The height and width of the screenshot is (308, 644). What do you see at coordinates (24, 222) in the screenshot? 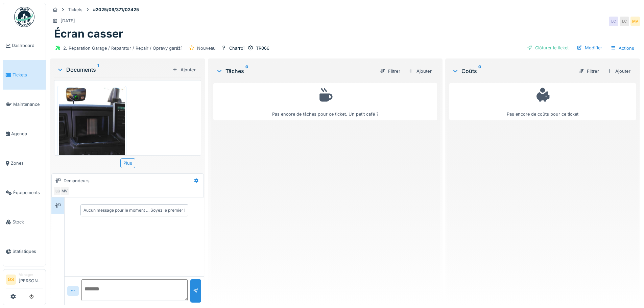
I see `a: Stock` at bounding box center [24, 222].